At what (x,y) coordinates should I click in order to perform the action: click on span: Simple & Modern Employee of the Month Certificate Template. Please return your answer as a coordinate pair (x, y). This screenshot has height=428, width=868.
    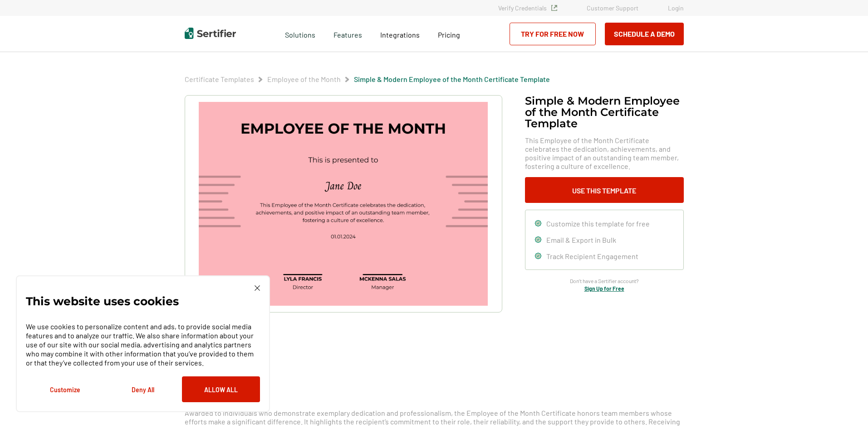
    Looking at the image, I should click on (452, 79).